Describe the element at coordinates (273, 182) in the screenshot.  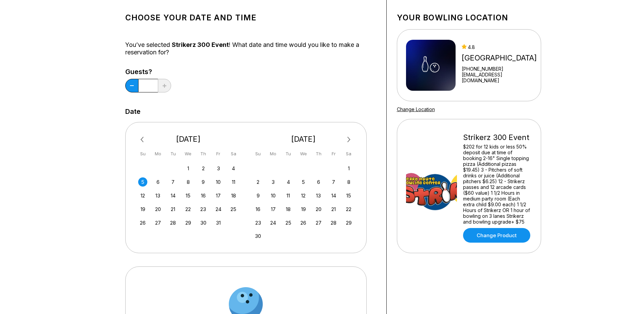
I see `div: Choose Monday, November 3rd, 2025` at that location.